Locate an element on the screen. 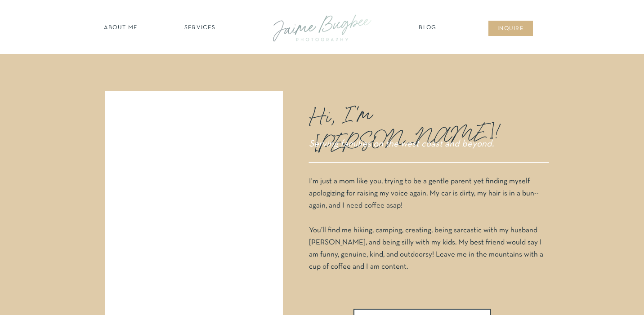 The image size is (644, 315). nav: Blog is located at coordinates (428, 28).